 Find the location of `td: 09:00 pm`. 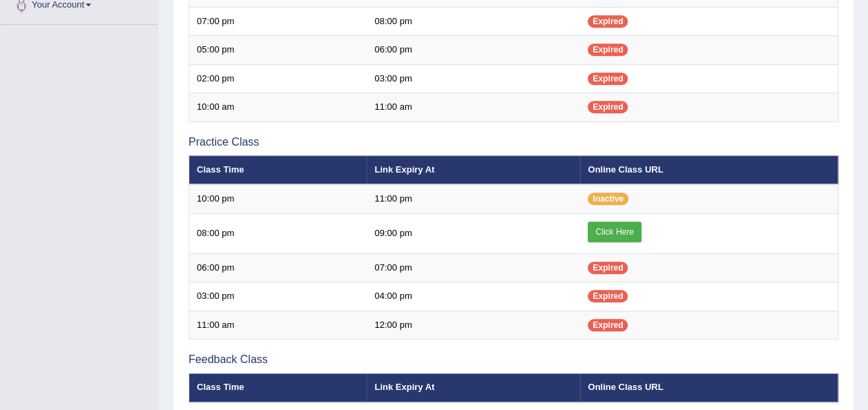

td: 09:00 pm is located at coordinates (473, 234).